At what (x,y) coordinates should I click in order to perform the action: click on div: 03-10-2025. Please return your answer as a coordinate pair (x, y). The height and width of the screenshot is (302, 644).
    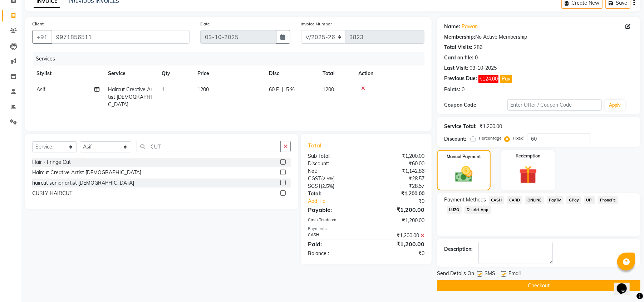
    Looking at the image, I should click on (483, 68).